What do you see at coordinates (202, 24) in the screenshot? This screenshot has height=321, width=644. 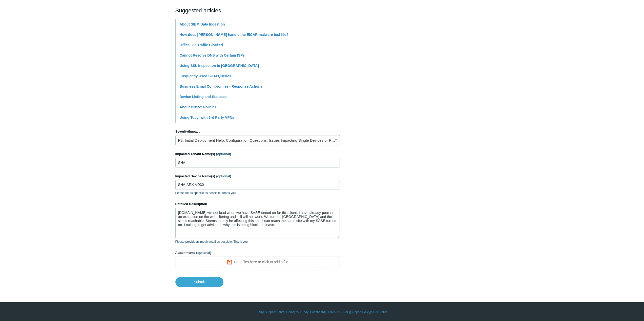 I see `a: About SIEM Data Ingestion` at bounding box center [202, 24].